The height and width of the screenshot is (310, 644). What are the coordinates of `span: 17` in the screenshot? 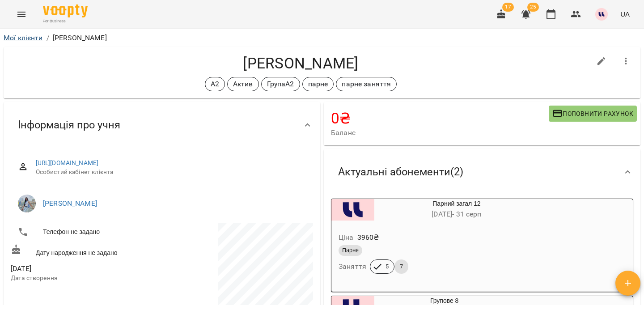 It's located at (508, 7).